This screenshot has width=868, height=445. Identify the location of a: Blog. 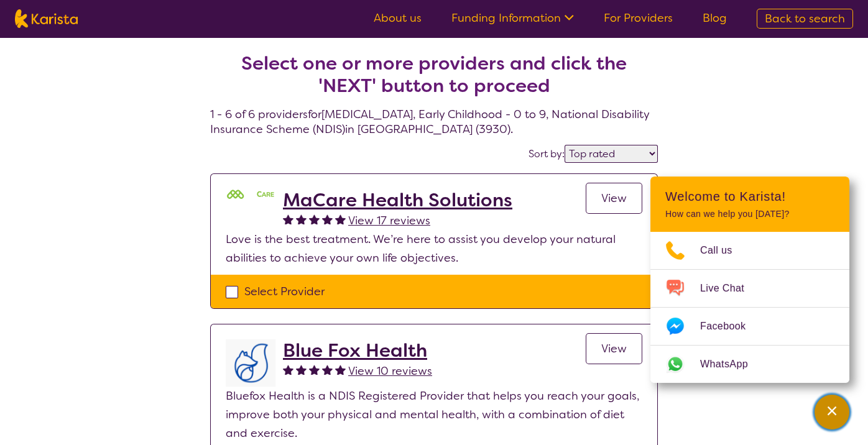
(715, 18).